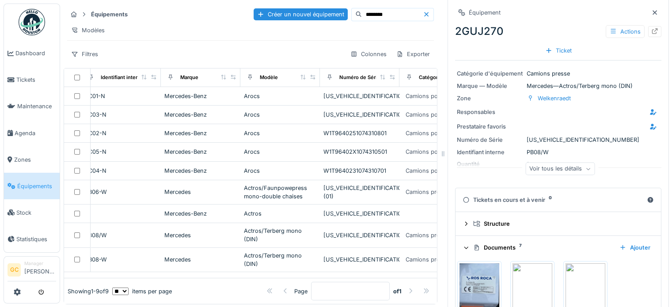  I want to click on span: Zones, so click(35, 159).